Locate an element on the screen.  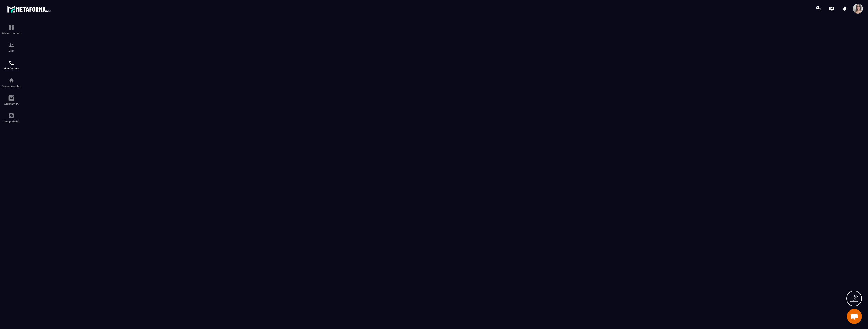
p: CRM is located at coordinates (11, 50).